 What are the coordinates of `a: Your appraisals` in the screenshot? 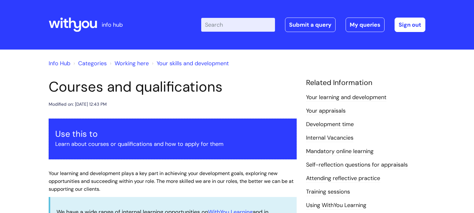 It's located at (326, 111).